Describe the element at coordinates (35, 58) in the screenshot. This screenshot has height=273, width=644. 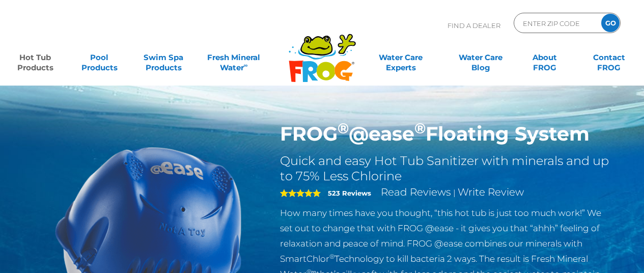
I see `a: Hot TubProducts` at that location.